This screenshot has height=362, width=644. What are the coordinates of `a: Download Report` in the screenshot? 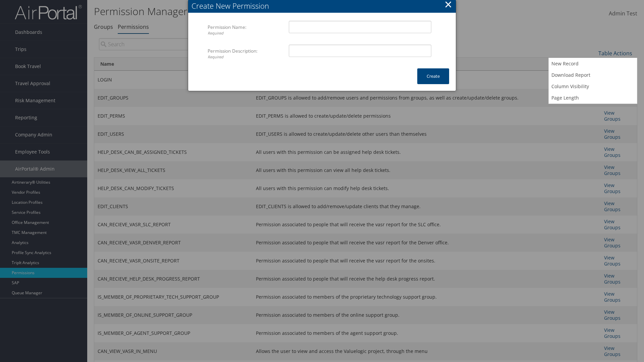 It's located at (593, 75).